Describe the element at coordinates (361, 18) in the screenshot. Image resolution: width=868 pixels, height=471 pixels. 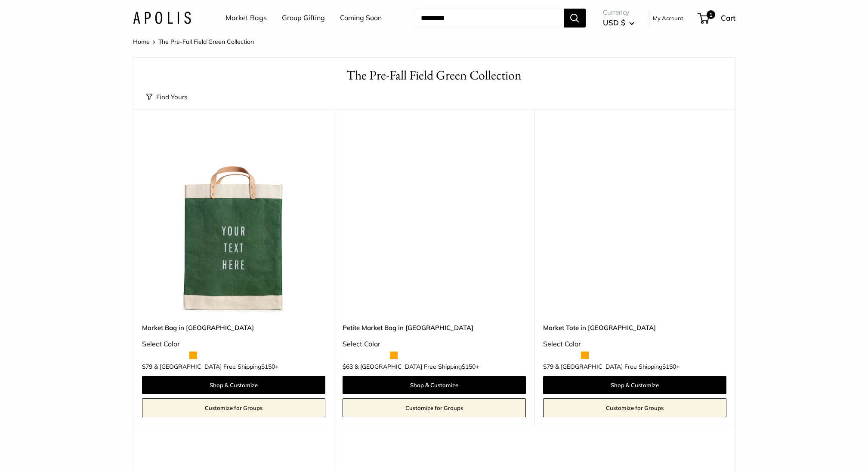
I see `a: Coming Soon` at that location.